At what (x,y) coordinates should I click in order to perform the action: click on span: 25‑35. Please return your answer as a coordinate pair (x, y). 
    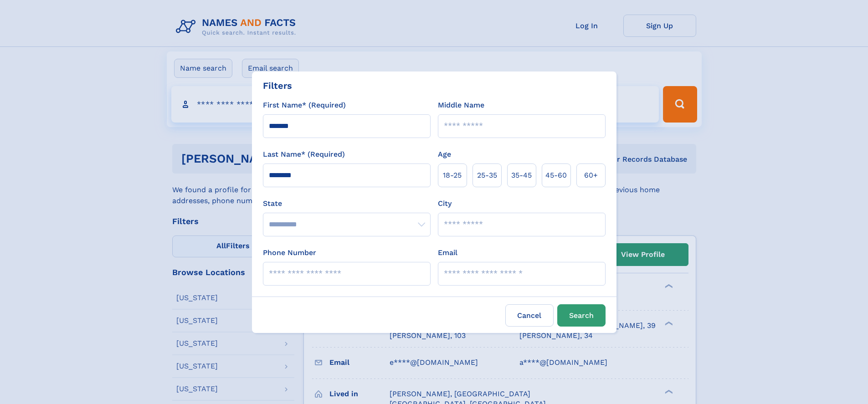
    Looking at the image, I should click on (487, 175).